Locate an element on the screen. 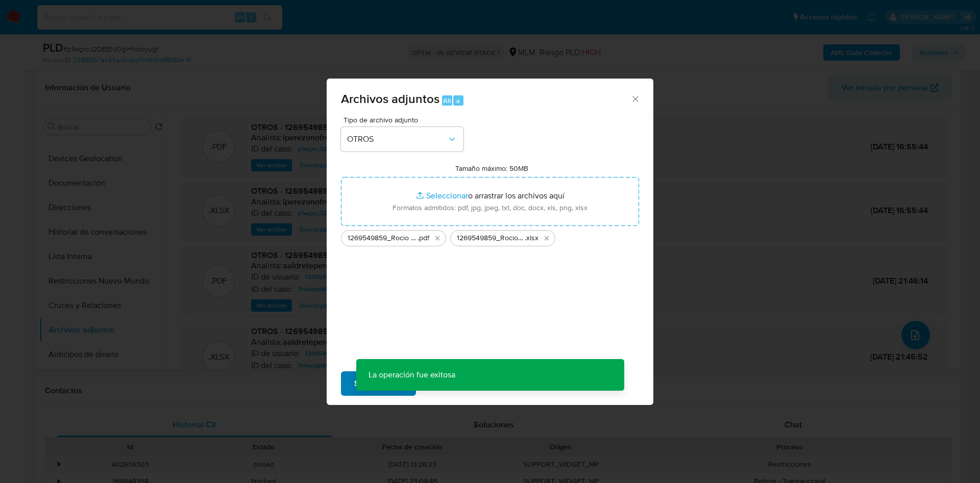 Image resolution: width=980 pixels, height=483 pixels. span: OTROS is located at coordinates (397, 139).